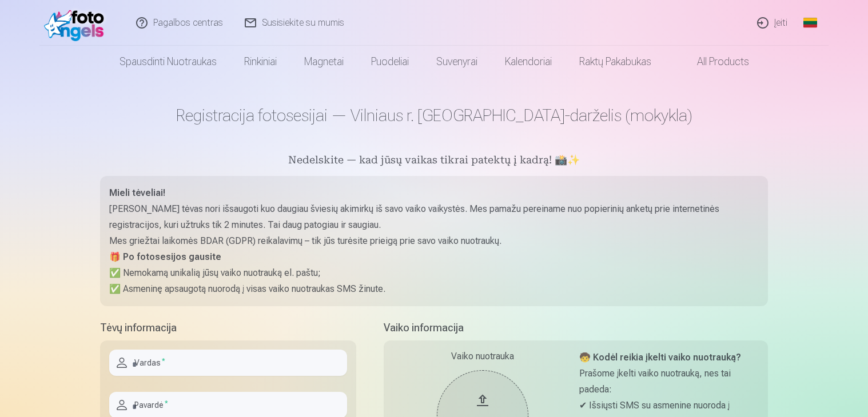 This screenshot has width=868, height=417. What do you see at coordinates (660, 358) in the screenshot?
I see `strong: 🧒 Kodėl reikia įkelti vaiko nuotrauką?` at bounding box center [660, 358].